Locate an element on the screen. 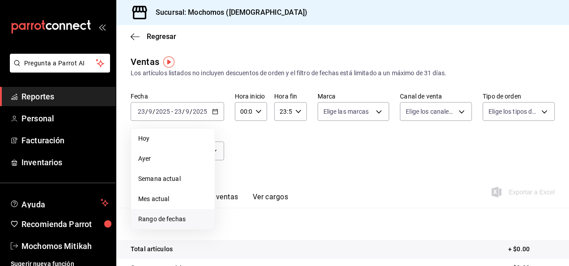 The width and height of the screenshot is (569, 266). p: + $0.00 is located at coordinates (531, 249).